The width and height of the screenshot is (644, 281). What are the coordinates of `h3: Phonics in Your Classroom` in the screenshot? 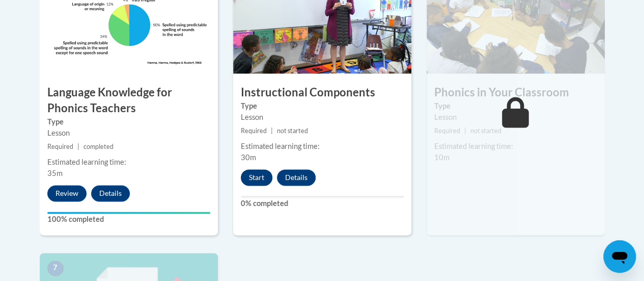 It's located at (516, 92).